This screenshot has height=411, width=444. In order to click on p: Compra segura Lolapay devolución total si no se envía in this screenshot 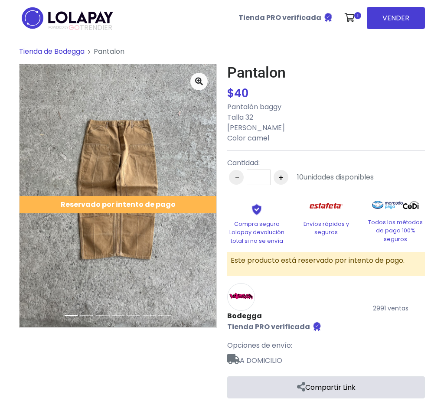, I will do `click(257, 232)`.